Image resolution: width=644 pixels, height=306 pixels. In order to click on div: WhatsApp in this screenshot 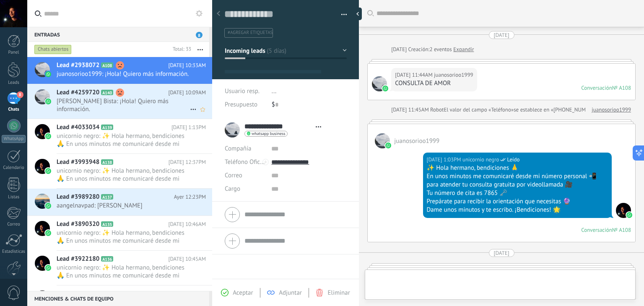, I will do `click(14, 138)`.